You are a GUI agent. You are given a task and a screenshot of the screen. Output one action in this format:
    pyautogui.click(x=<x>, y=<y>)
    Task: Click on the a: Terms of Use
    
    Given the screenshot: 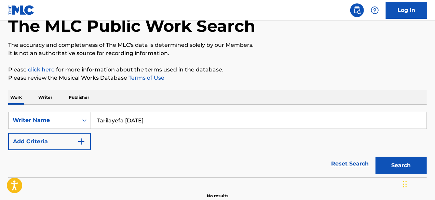 What is the action you would take?
    pyautogui.click(x=146, y=78)
    